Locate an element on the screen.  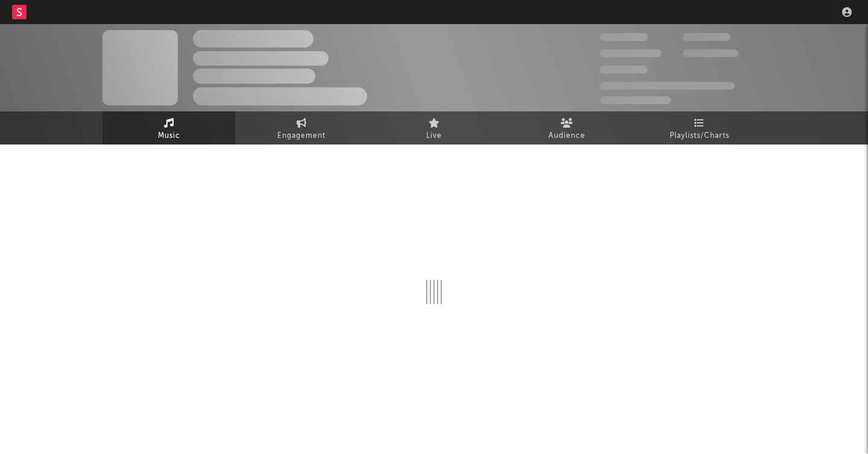
span: 50,000,000 is located at coordinates (631, 53).